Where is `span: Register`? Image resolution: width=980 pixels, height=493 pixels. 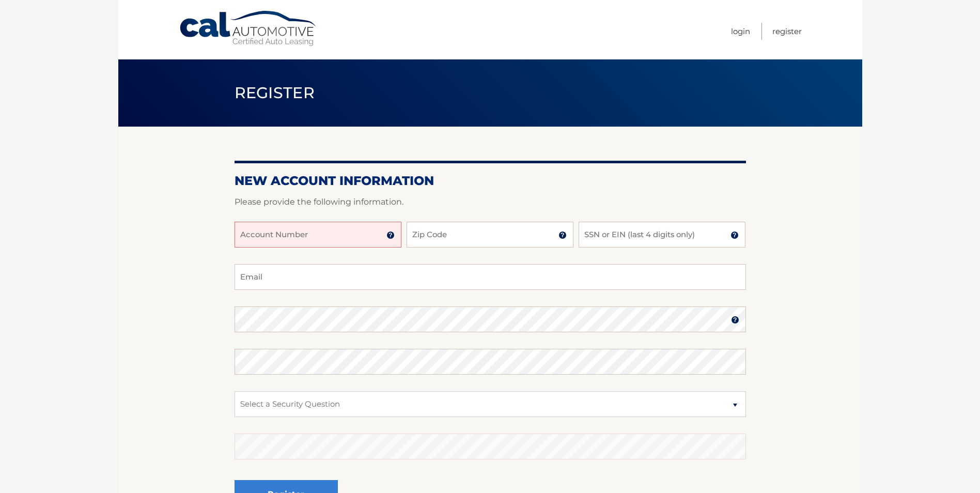
span: Register is located at coordinates (275, 92).